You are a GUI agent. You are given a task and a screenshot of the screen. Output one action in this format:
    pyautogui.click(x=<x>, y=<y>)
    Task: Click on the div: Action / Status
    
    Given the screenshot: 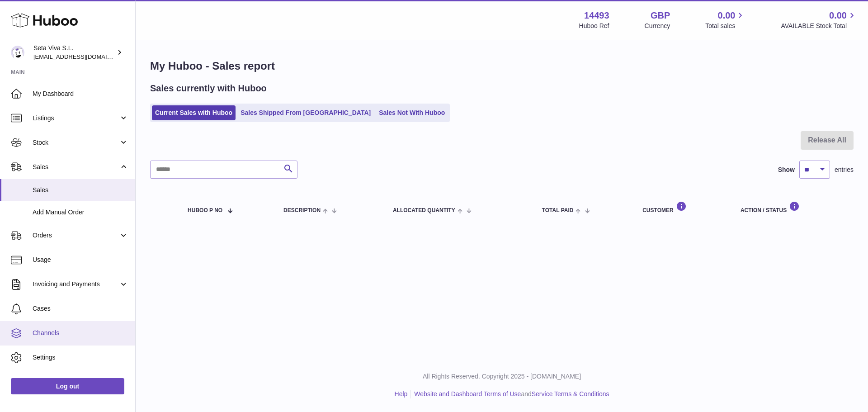 What is the action you would take?
    pyautogui.click(x=792, y=207)
    